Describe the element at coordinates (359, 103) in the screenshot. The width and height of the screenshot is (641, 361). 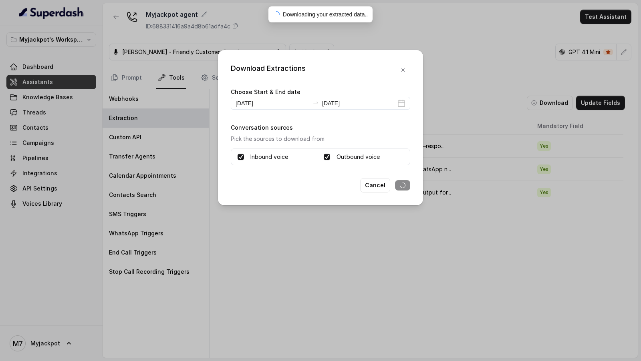
I see `input: End date` at that location.